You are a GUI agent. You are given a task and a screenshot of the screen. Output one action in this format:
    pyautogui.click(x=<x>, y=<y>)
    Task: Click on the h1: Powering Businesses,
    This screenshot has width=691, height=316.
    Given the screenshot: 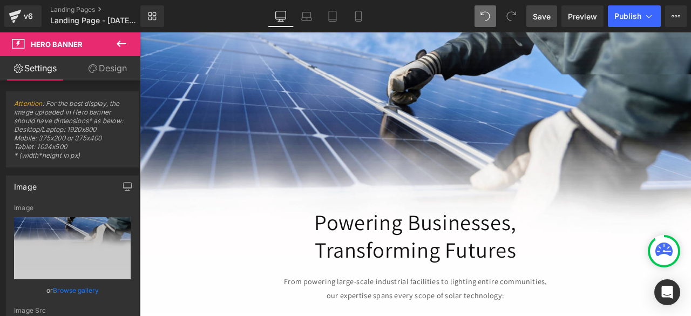 What is the action you would take?
    pyautogui.click(x=326, y=225)
    